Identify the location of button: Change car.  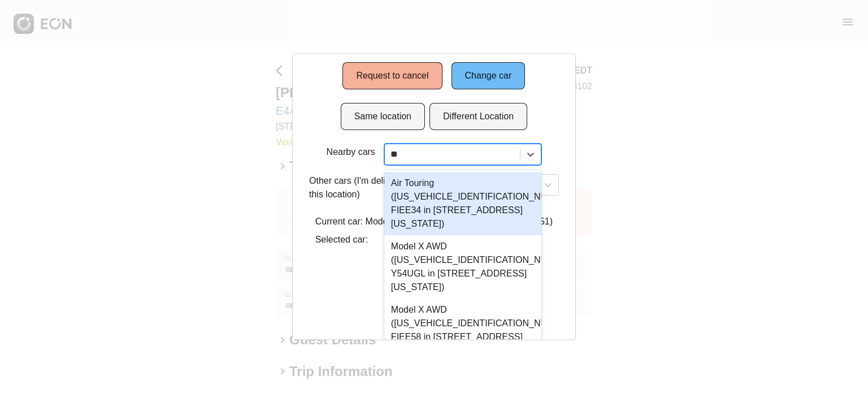
(488, 76).